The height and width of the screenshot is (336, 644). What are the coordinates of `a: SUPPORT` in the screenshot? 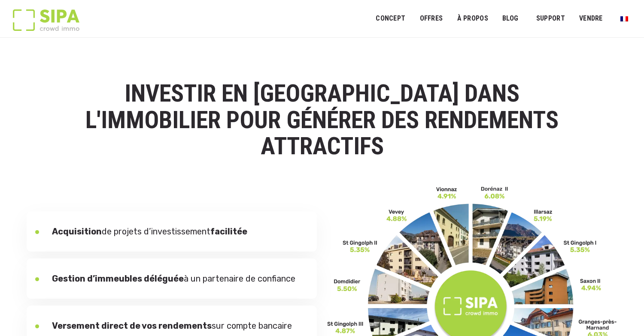 It's located at (551, 18).